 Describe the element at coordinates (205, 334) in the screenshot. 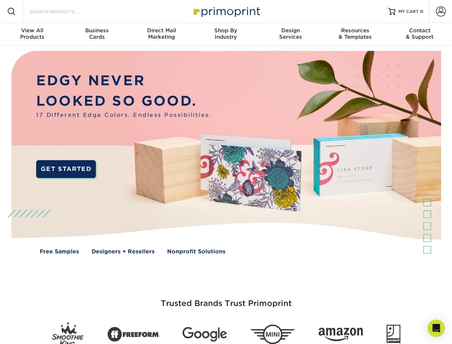

I see `img: Google` at that location.